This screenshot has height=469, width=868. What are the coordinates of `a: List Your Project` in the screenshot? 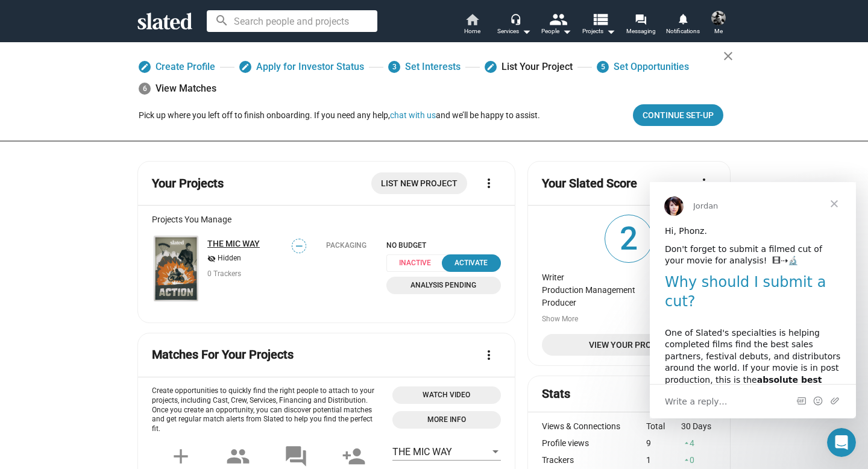 It's located at (529, 67).